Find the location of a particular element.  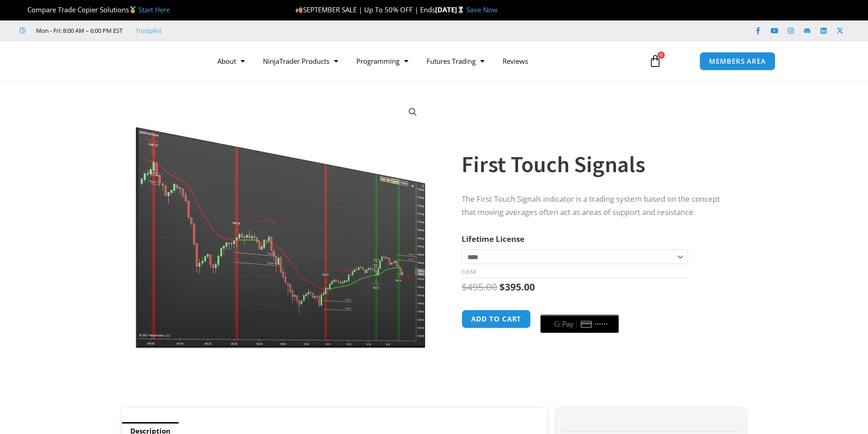

a: Programming is located at coordinates (382, 61).